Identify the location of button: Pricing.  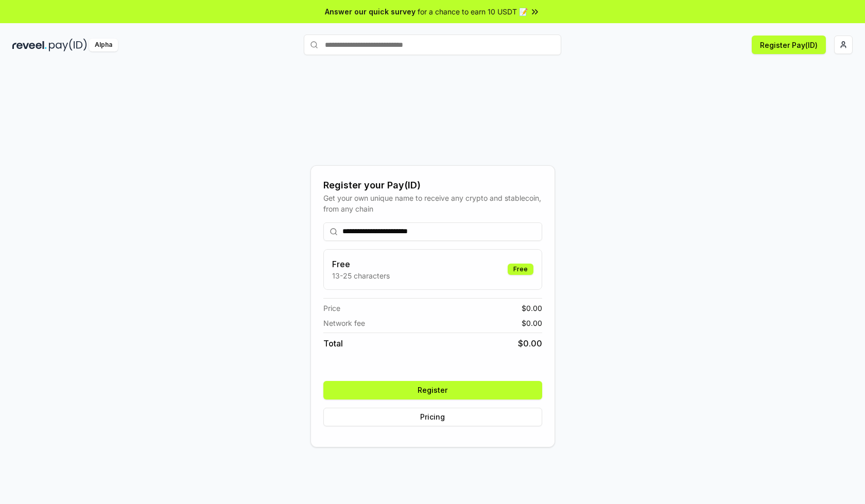
(432, 417).